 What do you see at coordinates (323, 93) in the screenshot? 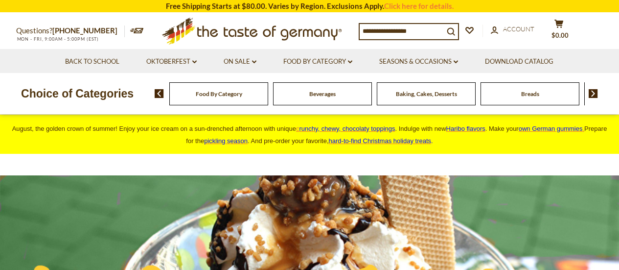
I see `a: Beverages` at bounding box center [323, 93].